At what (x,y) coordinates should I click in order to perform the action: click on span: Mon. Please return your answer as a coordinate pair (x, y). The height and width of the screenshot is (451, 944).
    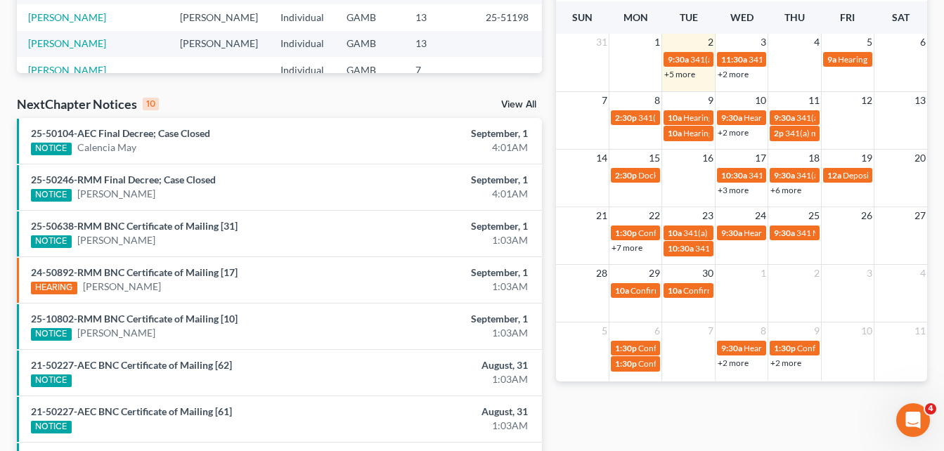
    Looking at the image, I should click on (636, 17).